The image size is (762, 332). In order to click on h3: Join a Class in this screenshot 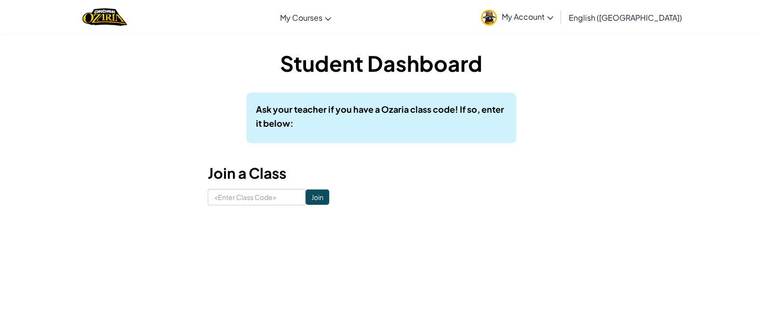, I will do `click(381, 173)`.